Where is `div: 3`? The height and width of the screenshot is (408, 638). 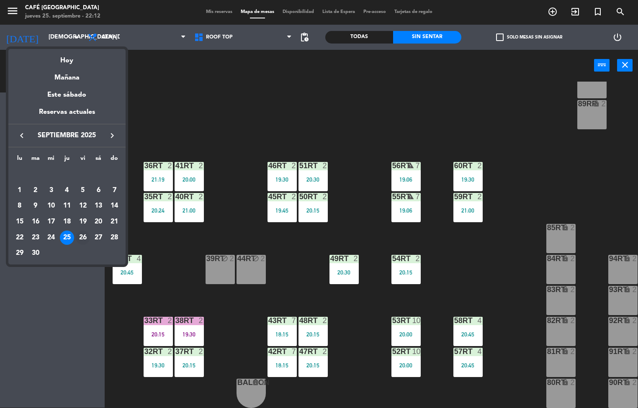
div: 3 is located at coordinates (51, 190).